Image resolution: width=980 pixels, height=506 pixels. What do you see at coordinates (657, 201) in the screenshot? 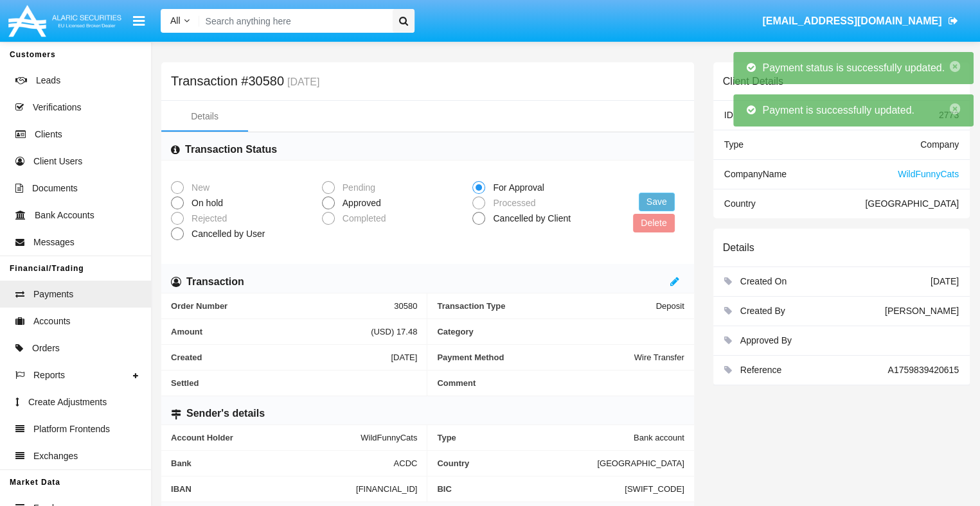
I see `button: Save` at bounding box center [657, 201].